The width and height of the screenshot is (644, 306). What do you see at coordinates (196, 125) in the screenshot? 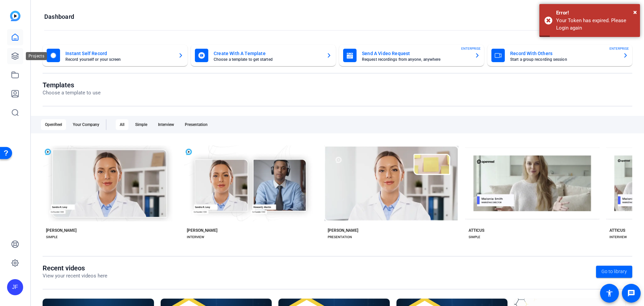
I see `div: Presentation` at bounding box center [196, 125].